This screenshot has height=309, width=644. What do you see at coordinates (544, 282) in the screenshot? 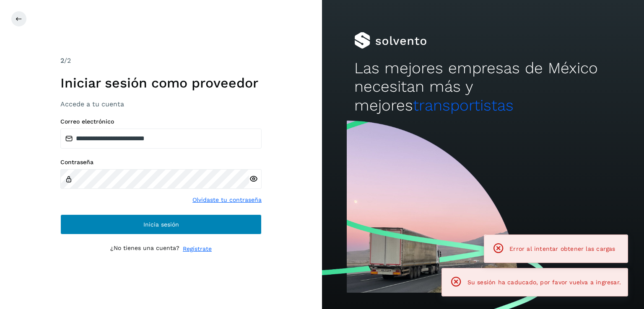
I see `span: Su sesión ha caducado, por favor vuelva a ingresar.` at bounding box center [544, 282].